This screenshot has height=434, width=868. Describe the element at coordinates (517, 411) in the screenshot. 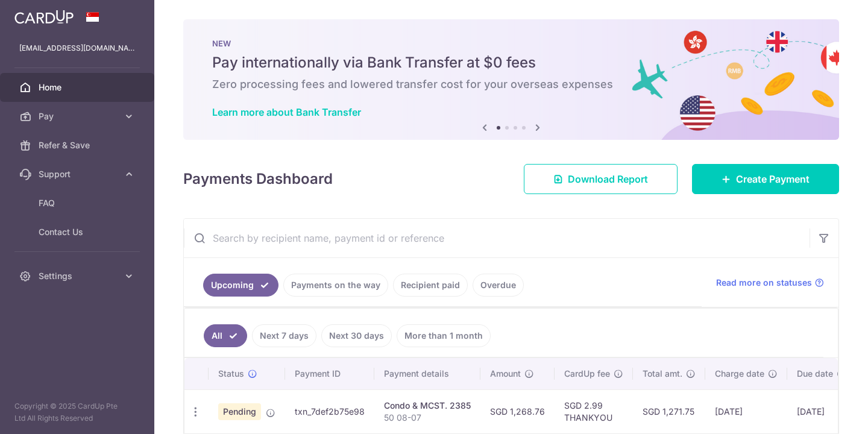

I see `td: SGD 1,268.76` at that location.